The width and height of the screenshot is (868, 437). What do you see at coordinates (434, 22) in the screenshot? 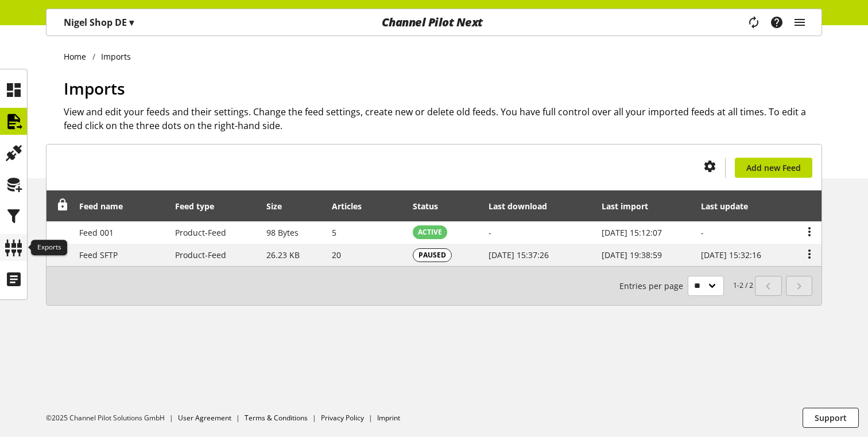
I see `nav: main navigation` at bounding box center [434, 22].